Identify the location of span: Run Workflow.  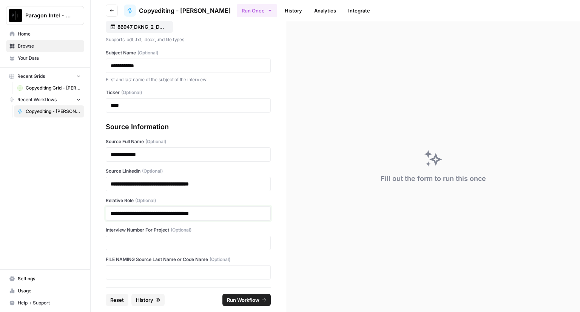
(243, 300).